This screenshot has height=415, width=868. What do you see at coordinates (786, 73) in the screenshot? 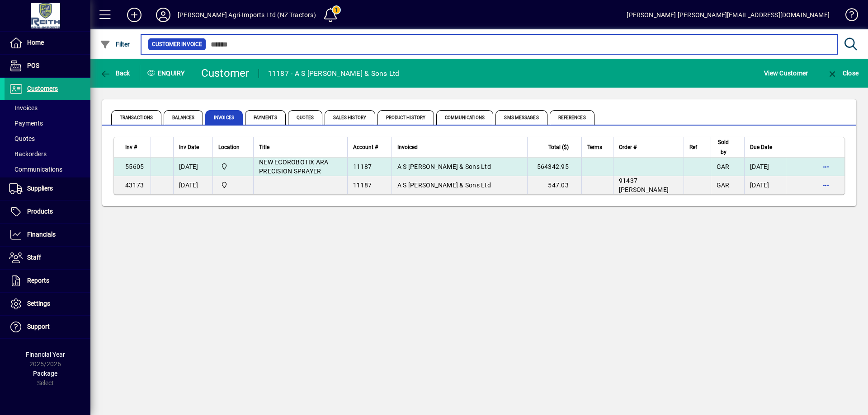
I see `button: View Customer` at bounding box center [786, 73].